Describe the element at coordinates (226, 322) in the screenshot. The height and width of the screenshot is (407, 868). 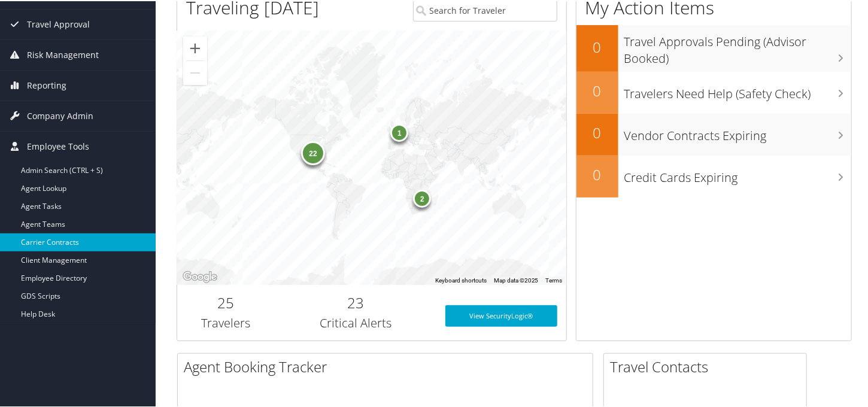
I see `h3: Travelers` at that location.